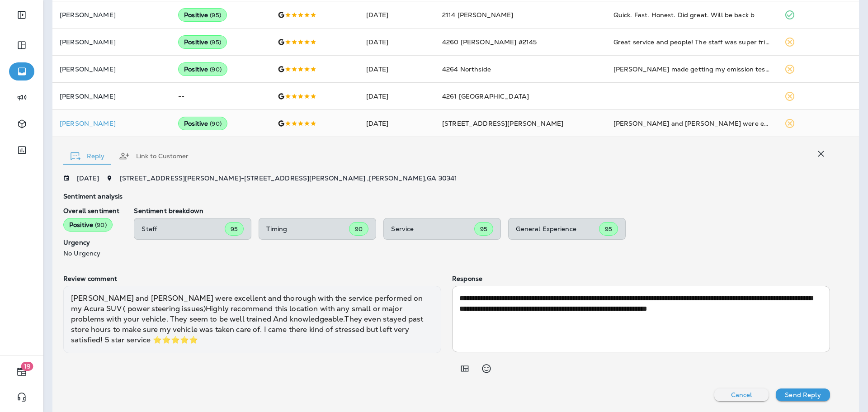 This screenshot has width=868, height=412. Describe the element at coordinates (183, 229) in the screenshot. I see `p: Staff` at that location.